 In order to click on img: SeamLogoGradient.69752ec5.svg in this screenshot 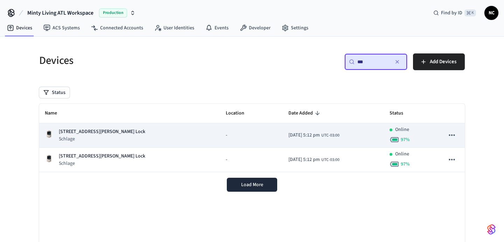, I will do `click(491, 230)`.